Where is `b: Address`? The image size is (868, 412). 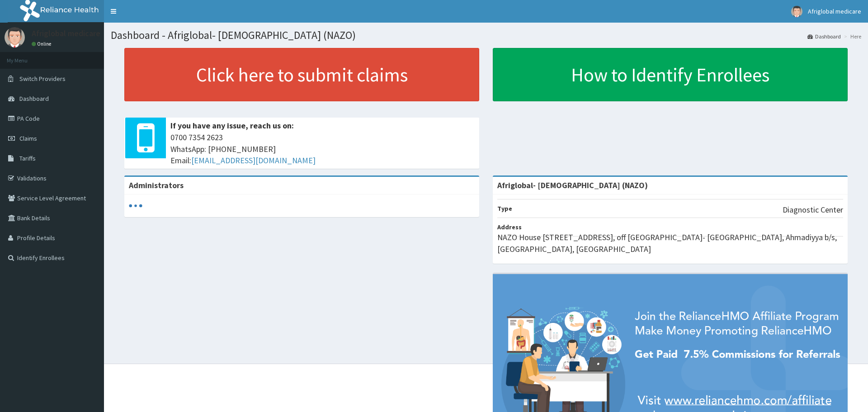
b: Address is located at coordinates (510, 227).